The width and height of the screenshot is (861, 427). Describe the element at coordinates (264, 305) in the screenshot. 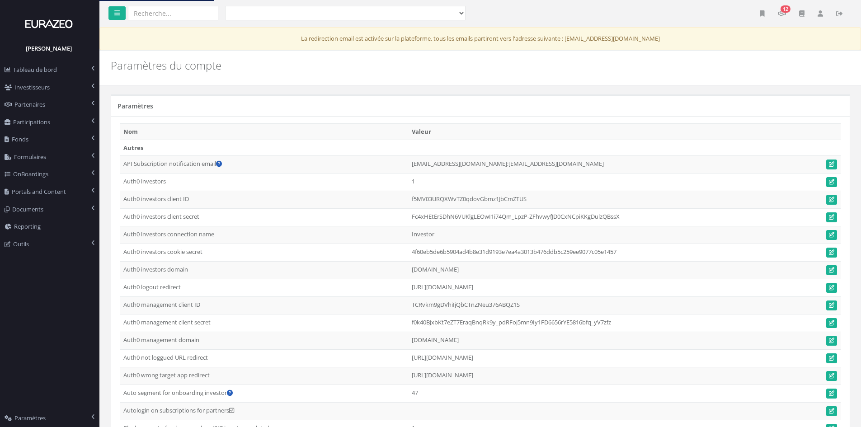

I see `td: Auth0 management client ID` at that location.